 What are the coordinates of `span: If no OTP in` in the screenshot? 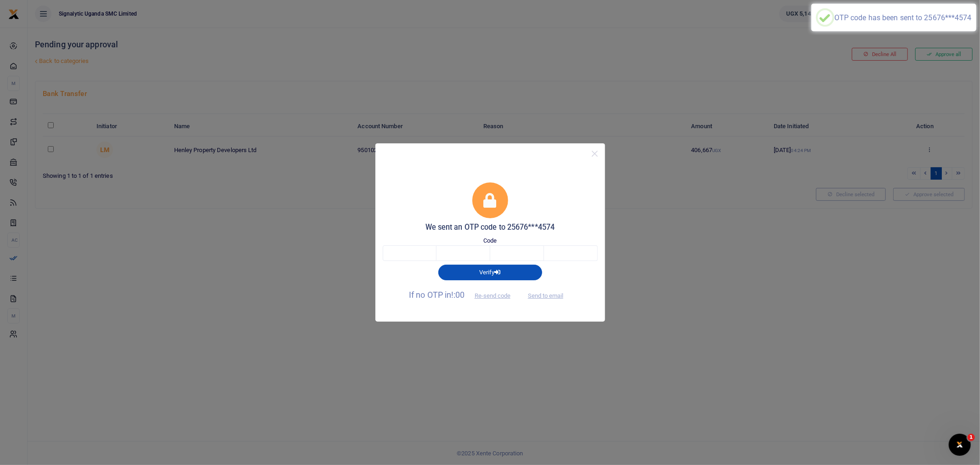 It's located at (464, 295).